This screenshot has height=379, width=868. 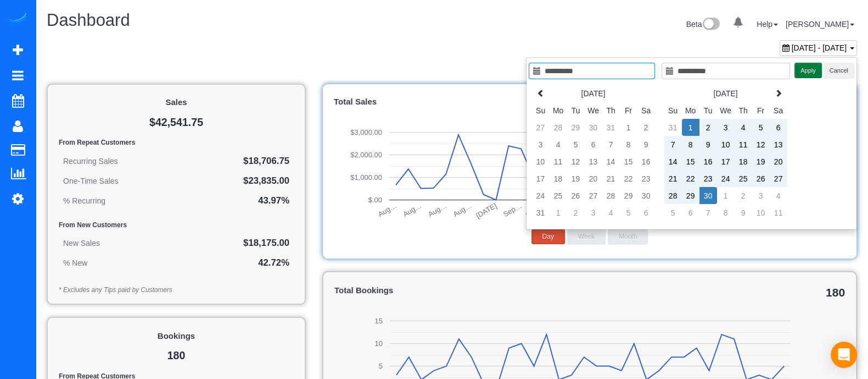 What do you see at coordinates (709, 178) in the screenshot?
I see `td: 23` at bounding box center [709, 178].